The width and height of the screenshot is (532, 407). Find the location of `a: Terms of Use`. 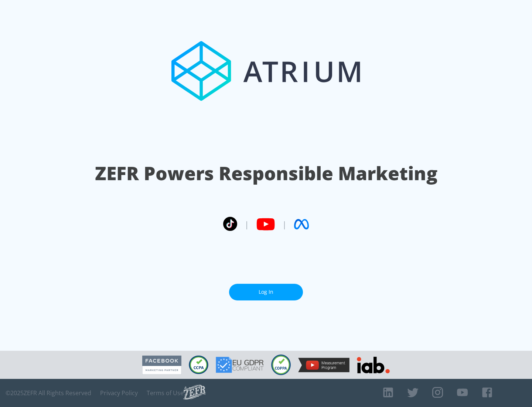

a: Terms of Use is located at coordinates (166, 393).